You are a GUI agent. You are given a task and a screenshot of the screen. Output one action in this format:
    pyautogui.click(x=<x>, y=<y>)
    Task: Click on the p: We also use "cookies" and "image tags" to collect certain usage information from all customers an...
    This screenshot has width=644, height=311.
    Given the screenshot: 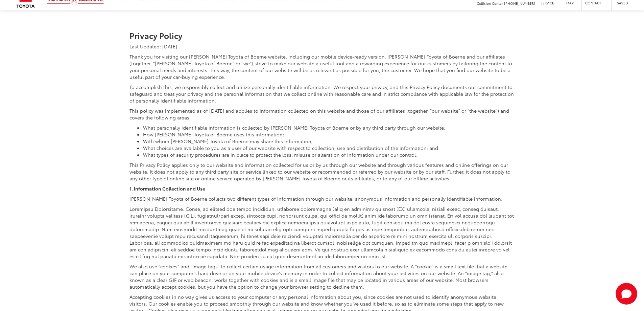 What is the action you would take?
    pyautogui.click(x=322, y=276)
    